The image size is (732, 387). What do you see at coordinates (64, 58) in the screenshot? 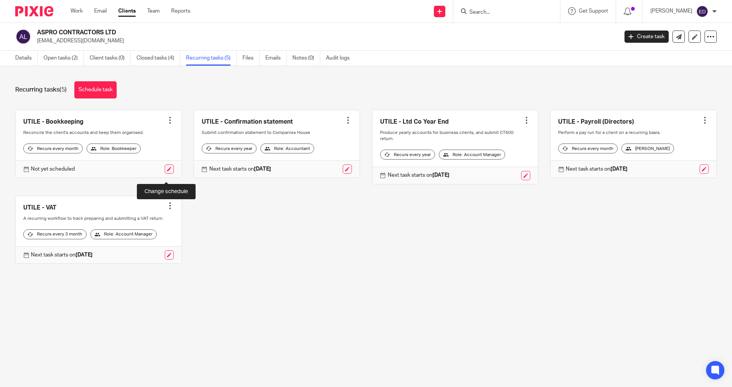
I see `a: Open tasks (2)` at bounding box center [64, 58].